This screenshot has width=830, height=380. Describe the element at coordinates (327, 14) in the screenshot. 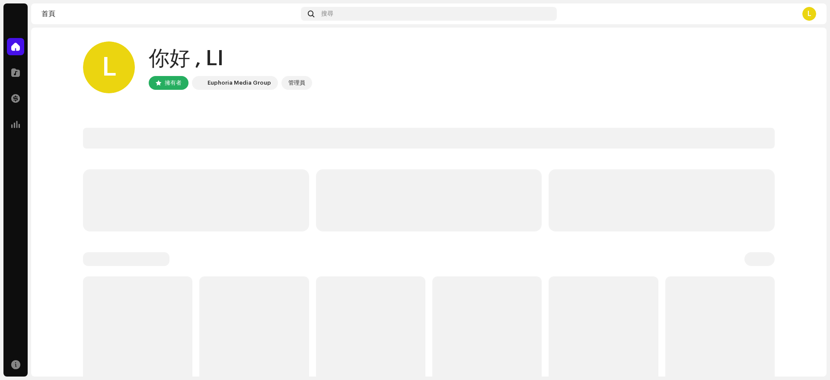

I see `span: 搜尋` at that location.